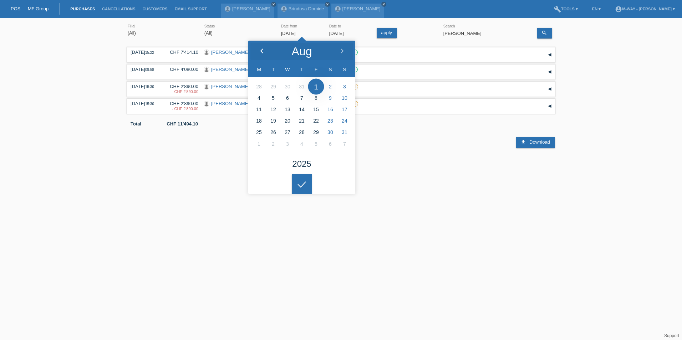  What do you see at coordinates (82, 9) in the screenshot?
I see `a: Purchases` at bounding box center [82, 9].